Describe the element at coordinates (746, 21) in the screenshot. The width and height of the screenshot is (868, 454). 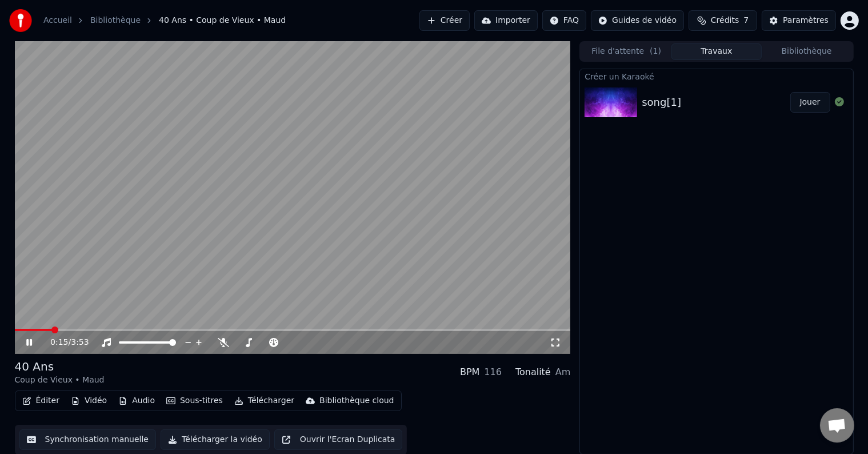
I see `span: 7` at that location.